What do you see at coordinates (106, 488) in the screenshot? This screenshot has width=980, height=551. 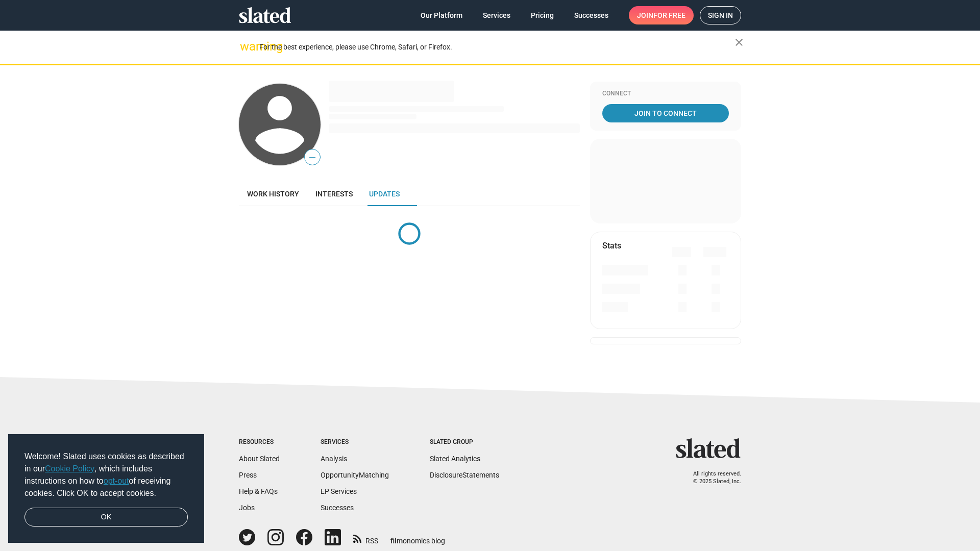 I see `div: cookieconsent` at bounding box center [106, 488].